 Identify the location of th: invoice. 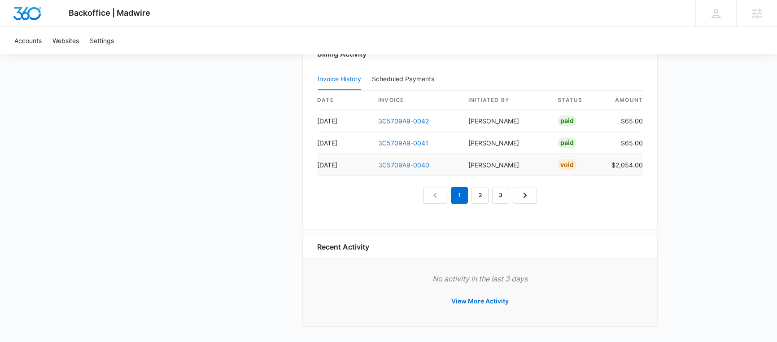
(416, 100).